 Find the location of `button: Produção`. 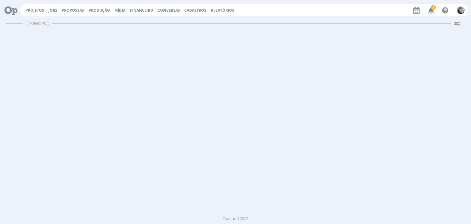

button: Produção is located at coordinates (99, 10).